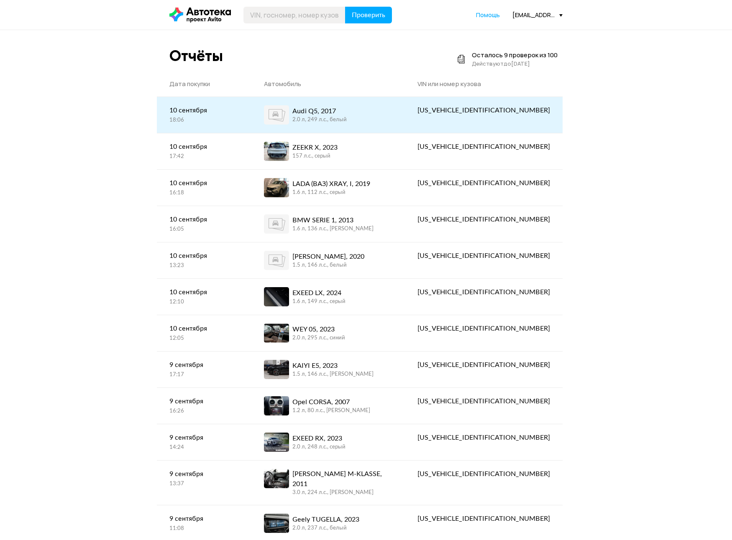 The image size is (732, 540). Describe the element at coordinates (204, 406) in the screenshot. I see `a: 9 сентября16:26` at that location.